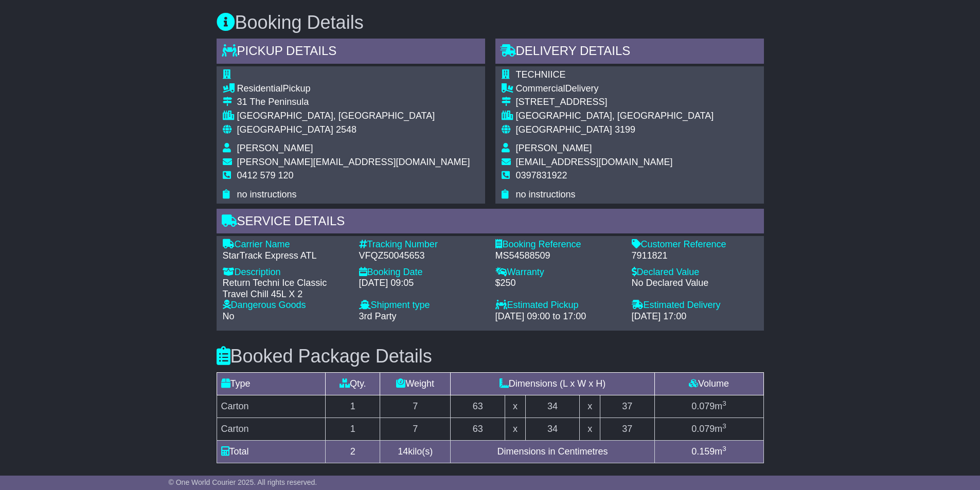 This screenshot has width=980, height=490. I want to click on td: Dimensions in Centimetres, so click(552, 452).